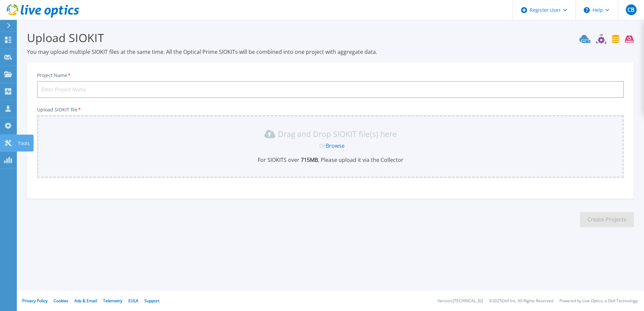 The width and height of the screenshot is (644, 311). Describe the element at coordinates (35, 301) in the screenshot. I see `a: Privacy Policy` at that location.